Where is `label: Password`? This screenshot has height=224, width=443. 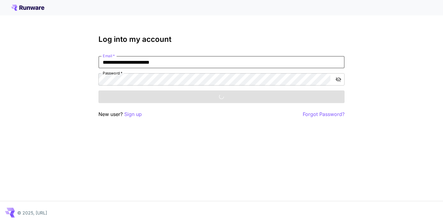 label: Password is located at coordinates (113, 73).